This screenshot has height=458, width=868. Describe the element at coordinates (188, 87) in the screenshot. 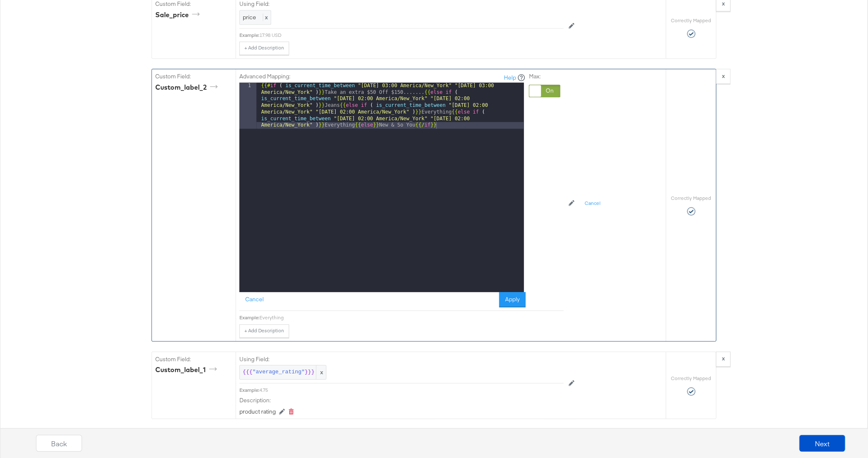

I see `div: custom_label_2` at that location.